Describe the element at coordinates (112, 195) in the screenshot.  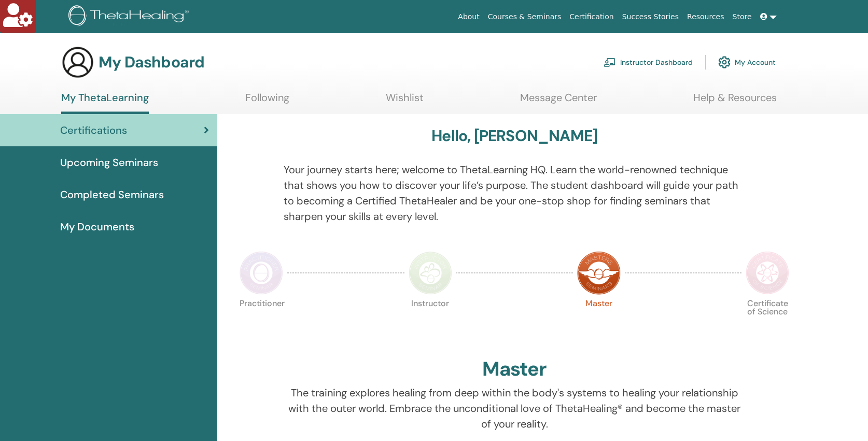
I see `span: Completed Seminars` at that location.